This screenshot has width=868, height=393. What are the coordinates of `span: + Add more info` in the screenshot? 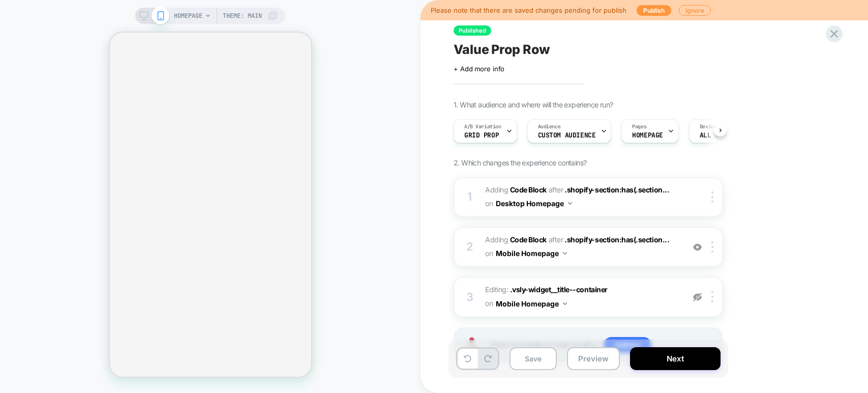 It's located at (479, 69).